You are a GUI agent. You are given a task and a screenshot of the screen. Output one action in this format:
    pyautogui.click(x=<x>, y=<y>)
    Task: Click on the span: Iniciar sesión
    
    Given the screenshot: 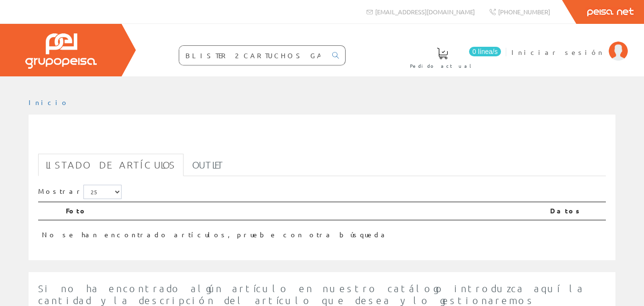 What is the action you would take?
    pyautogui.click(x=558, y=51)
    